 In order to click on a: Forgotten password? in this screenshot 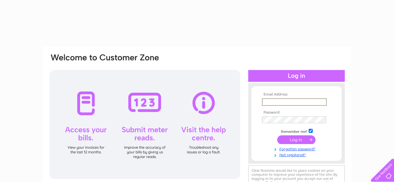, I will do `click(297, 148)`.